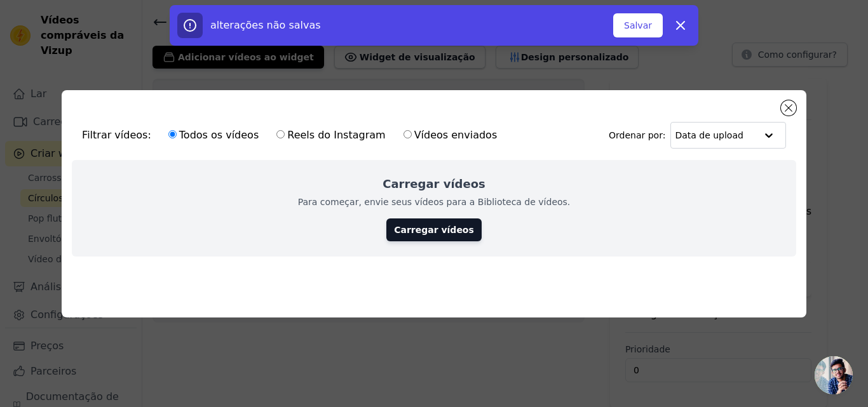 The width and height of the screenshot is (868, 407). I want to click on font: Todos os vídeos, so click(218, 135).